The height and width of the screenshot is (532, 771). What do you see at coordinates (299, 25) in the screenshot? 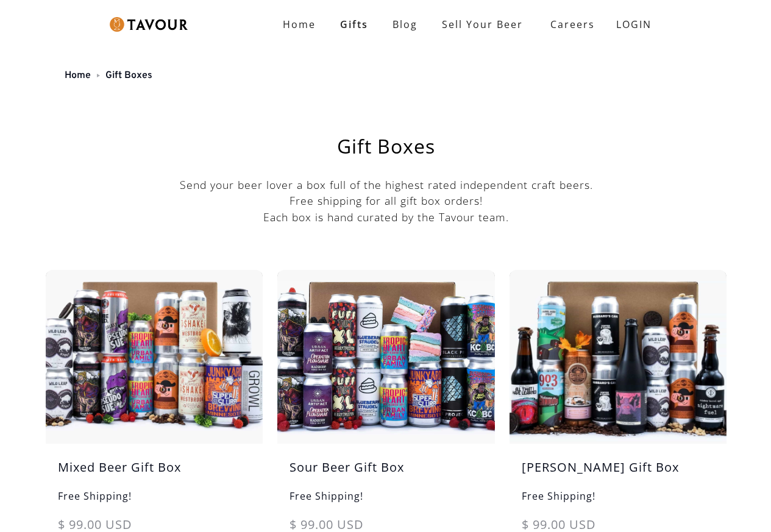
I see `strong: Home` at bounding box center [299, 25].